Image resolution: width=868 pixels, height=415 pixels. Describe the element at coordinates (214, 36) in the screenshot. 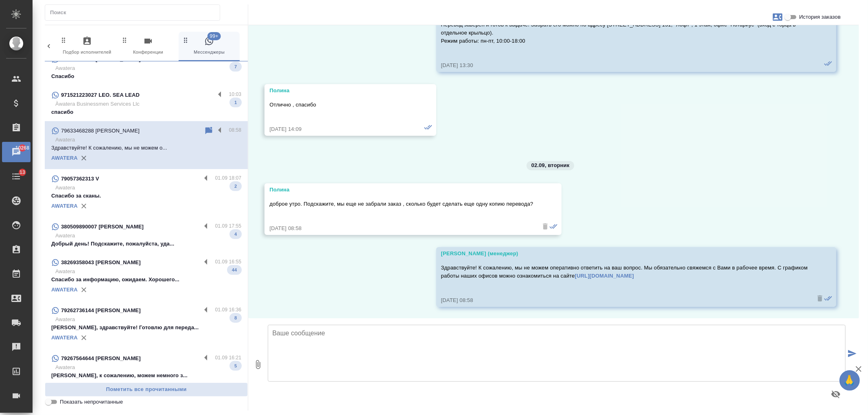

I see `span: 99+` at that location.